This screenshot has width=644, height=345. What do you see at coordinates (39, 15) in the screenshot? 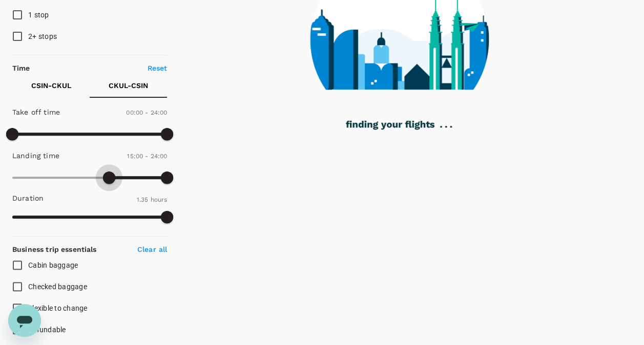
I see `span: 1 stop` at bounding box center [39, 15].